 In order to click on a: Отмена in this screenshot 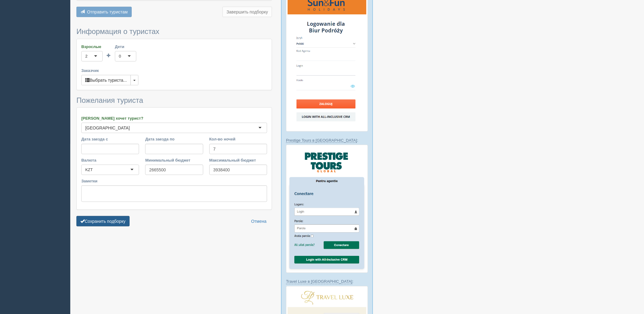, I will do `click(259, 221)`.